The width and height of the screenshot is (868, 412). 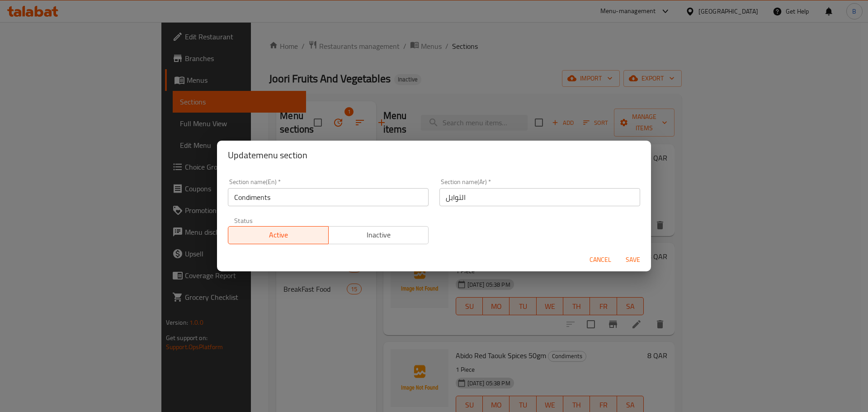 What do you see at coordinates (328, 197) in the screenshot?
I see `input: Please enter section name(en)` at bounding box center [328, 197].